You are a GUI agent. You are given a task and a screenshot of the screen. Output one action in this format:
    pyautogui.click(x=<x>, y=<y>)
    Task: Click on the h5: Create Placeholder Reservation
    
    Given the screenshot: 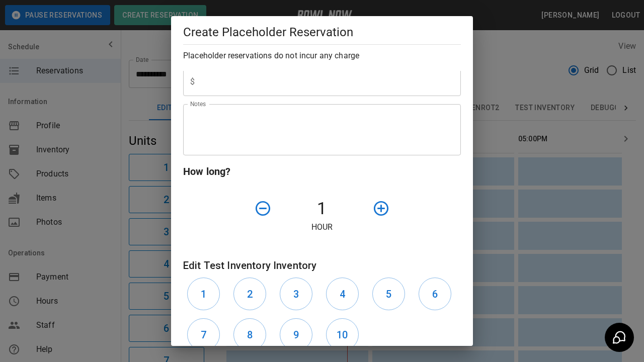 What is the action you would take?
    pyautogui.click(x=322, y=33)
    